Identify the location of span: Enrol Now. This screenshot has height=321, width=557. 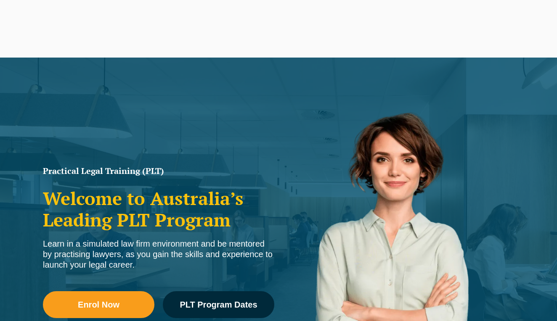
(98, 305).